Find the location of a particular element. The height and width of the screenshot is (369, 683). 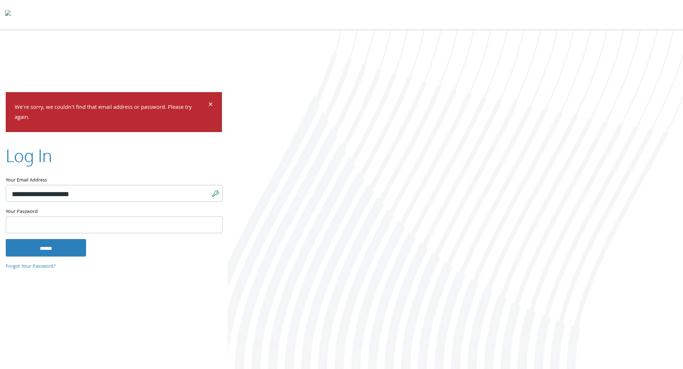

p: We're sorry, we couldn't find that email address or password. Please try again. is located at coordinates (111, 113).